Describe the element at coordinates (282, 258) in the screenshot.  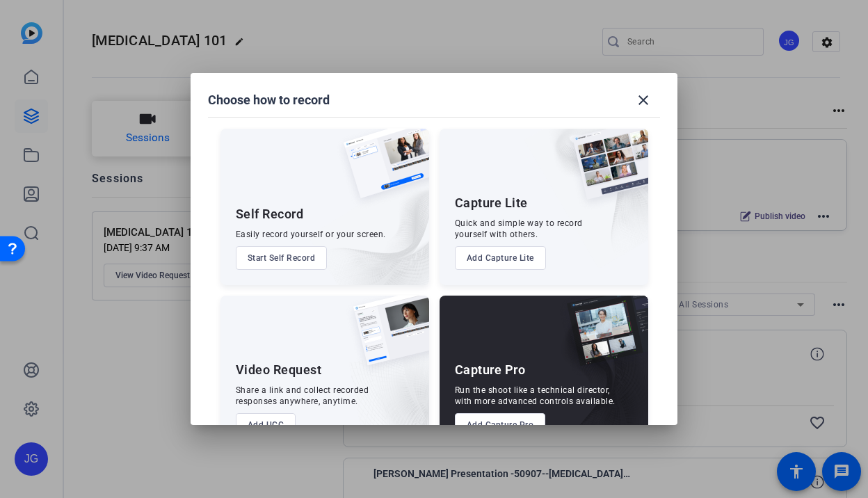
I see `button: Start Self Record` at that location.